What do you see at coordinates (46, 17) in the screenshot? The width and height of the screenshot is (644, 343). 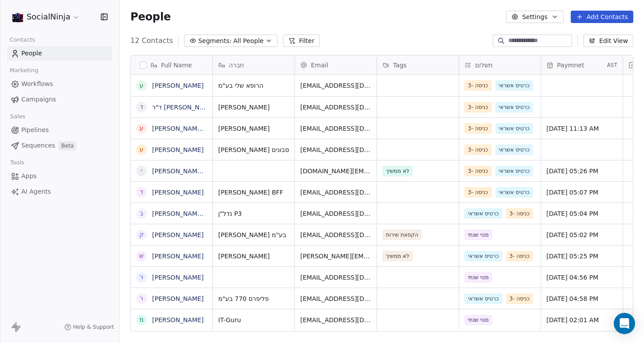 I see `button: SocialNinja` at bounding box center [46, 17].